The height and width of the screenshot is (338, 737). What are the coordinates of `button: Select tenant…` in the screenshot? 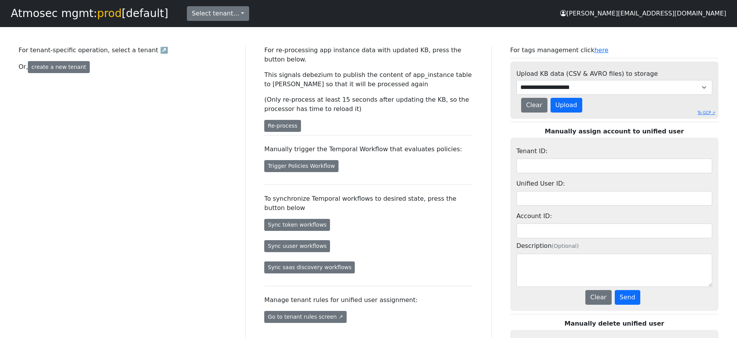 It's located at (218, 14).